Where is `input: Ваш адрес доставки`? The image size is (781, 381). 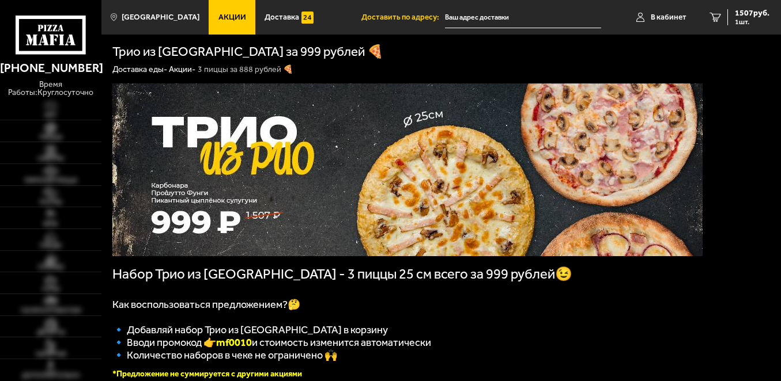
input: Ваш адрес доставки is located at coordinates (523, 17).